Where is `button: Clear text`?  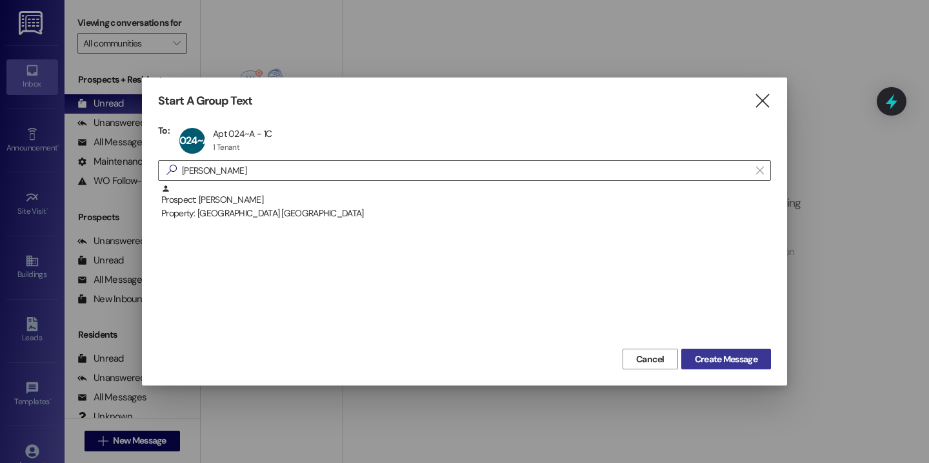
button: Clear text is located at coordinates (760, 170).